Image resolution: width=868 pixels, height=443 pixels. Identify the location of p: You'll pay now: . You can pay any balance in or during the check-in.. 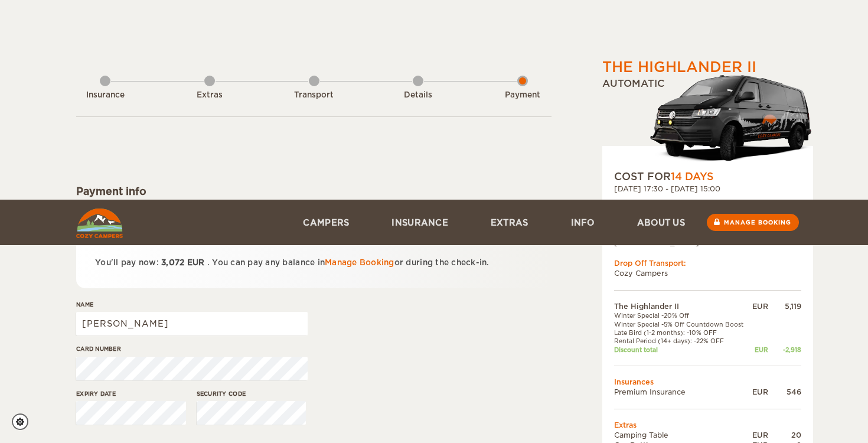
(313, 262).